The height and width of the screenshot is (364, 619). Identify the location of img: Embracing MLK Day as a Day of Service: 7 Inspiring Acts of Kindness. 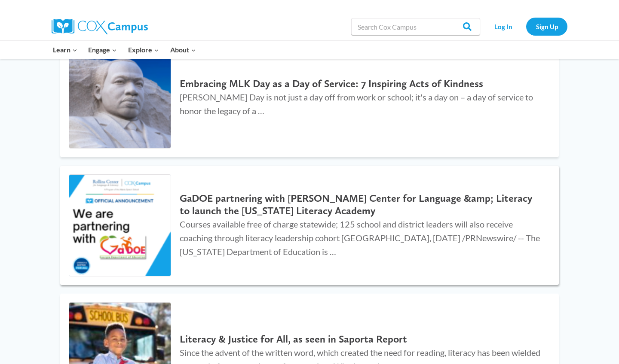
(120, 98).